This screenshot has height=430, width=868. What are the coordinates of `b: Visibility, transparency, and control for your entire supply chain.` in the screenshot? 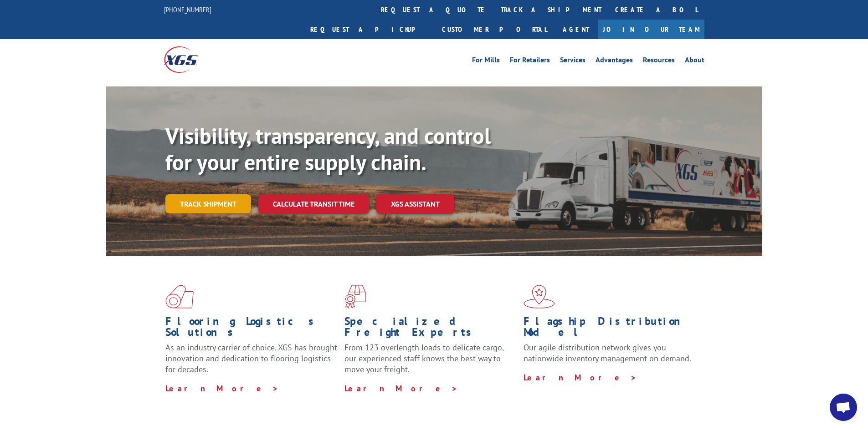 It's located at (328, 149).